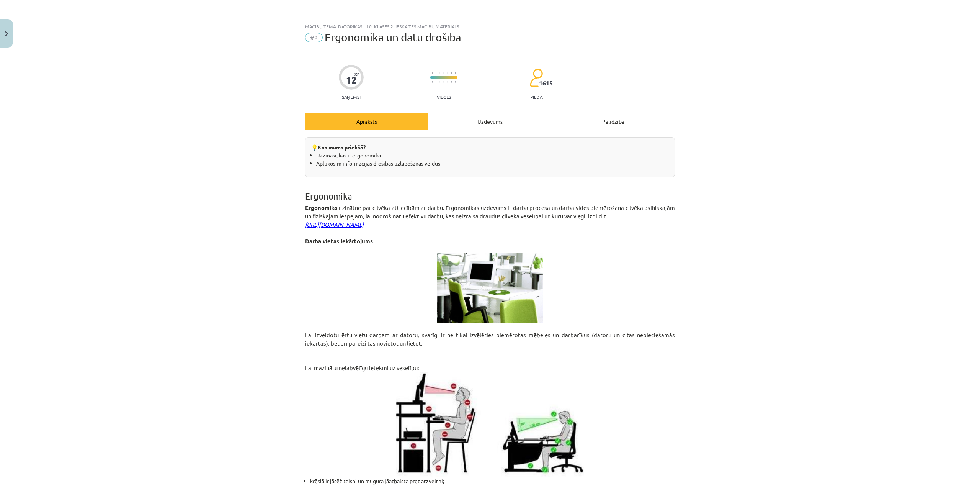 Image resolution: width=980 pixels, height=487 pixels. I want to click on h1: Ergonomika, so click(490, 189).